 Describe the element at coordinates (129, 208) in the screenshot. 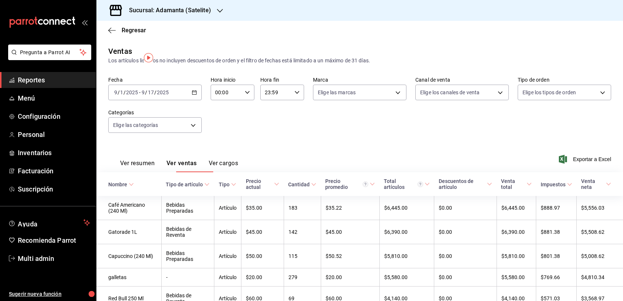

I see `td: Café Americano (240 Ml)` at that location.